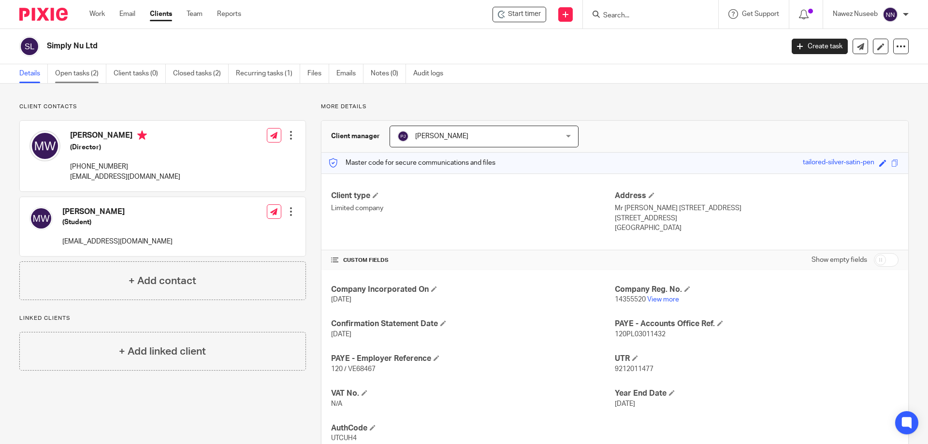 The width and height of the screenshot is (928, 444). Describe the element at coordinates (472, 260) in the screenshot. I see `h4: CUSTOM FIELDS` at that location.